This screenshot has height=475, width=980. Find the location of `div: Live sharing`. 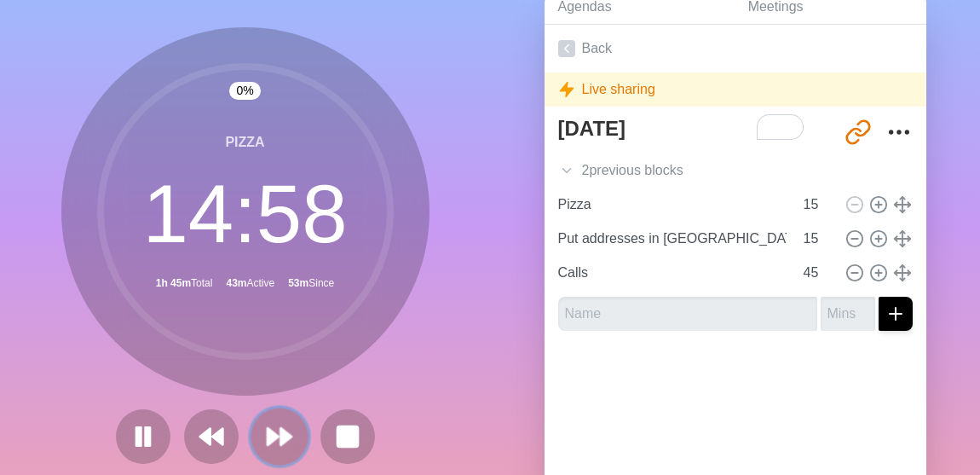

div: Live sharing is located at coordinates (735, 89).